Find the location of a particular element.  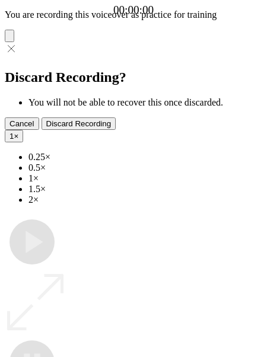

li: 0.25× is located at coordinates (145, 157).